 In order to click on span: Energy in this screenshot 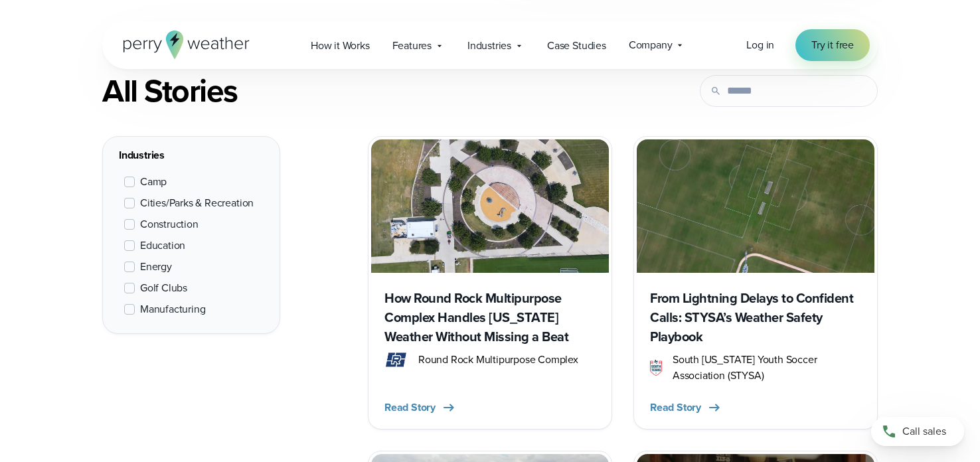, I will do `click(156, 267)`.